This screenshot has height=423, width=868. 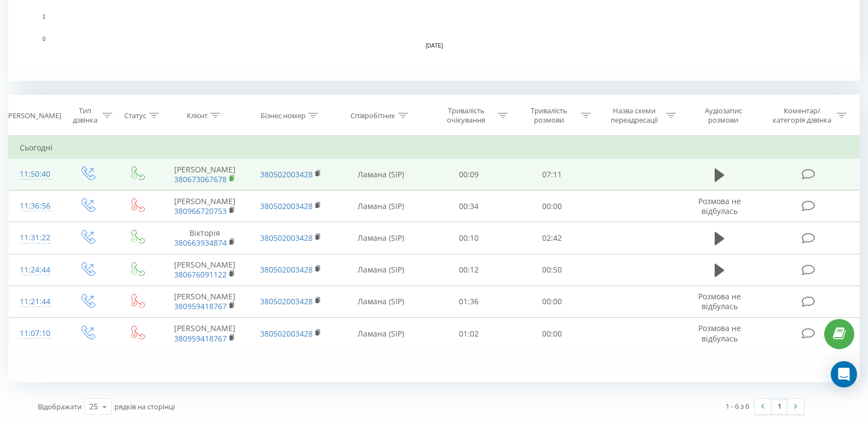 What do you see at coordinates (779, 407) in the screenshot?
I see `a: 1` at bounding box center [779, 407].